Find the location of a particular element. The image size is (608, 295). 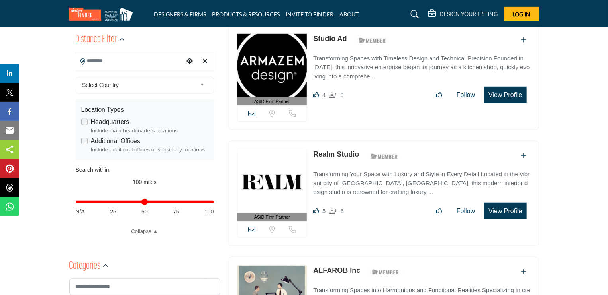

h2: Categories is located at coordinates (85, 267).